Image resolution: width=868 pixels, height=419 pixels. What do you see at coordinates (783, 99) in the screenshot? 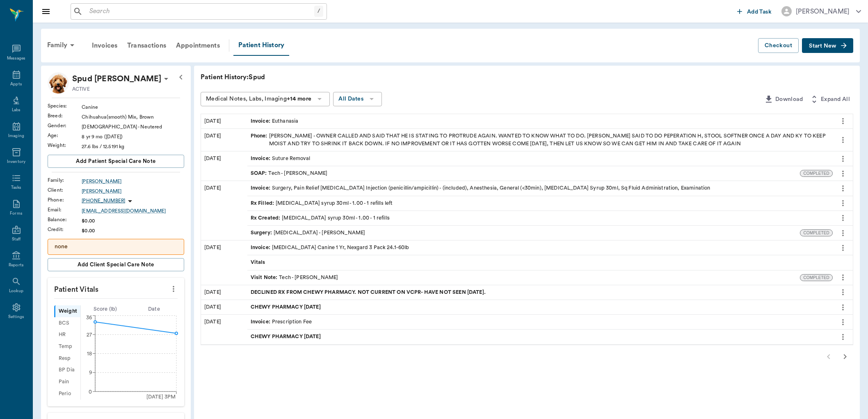
I see `button: Download` at bounding box center [783, 99].